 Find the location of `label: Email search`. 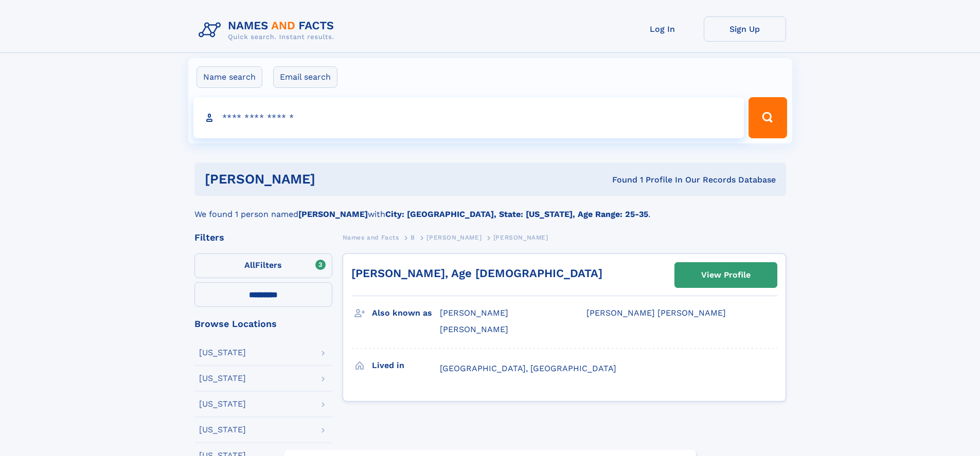

label: Email search is located at coordinates (306, 77).